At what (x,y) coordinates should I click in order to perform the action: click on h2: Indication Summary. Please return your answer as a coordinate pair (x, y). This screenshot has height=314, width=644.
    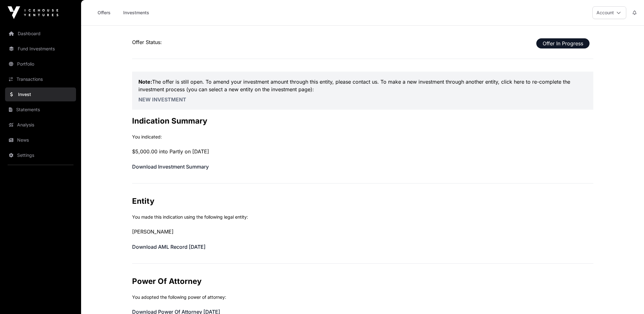
    Looking at the image, I should click on (363, 121).